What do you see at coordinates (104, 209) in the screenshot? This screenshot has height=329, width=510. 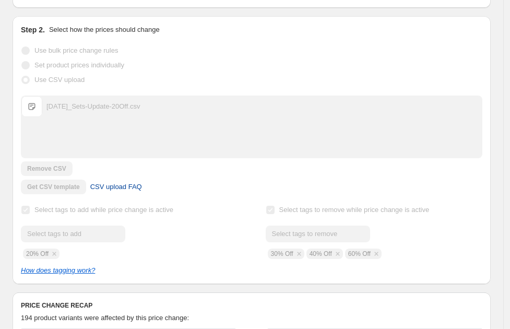 I see `span: Select tags to add while price change is active` at bounding box center [104, 209].